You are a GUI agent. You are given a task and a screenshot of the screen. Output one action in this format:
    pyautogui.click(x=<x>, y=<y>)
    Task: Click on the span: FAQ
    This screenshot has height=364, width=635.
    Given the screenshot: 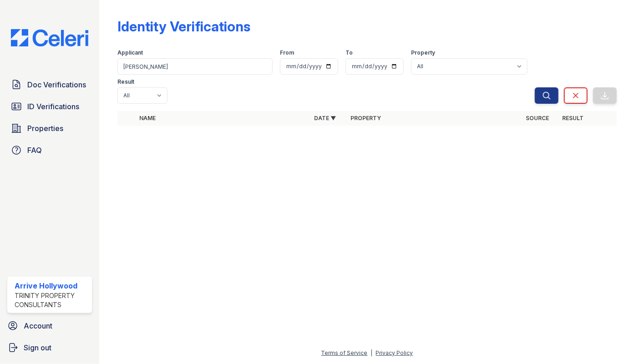 What is the action you would take?
    pyautogui.click(x=34, y=150)
    